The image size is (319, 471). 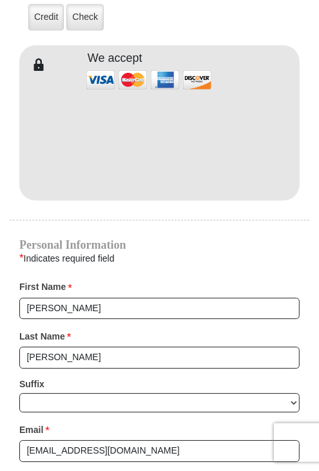 What do you see at coordinates (159, 245) in the screenshot?
I see `h4: Personal Information` at bounding box center [159, 245].